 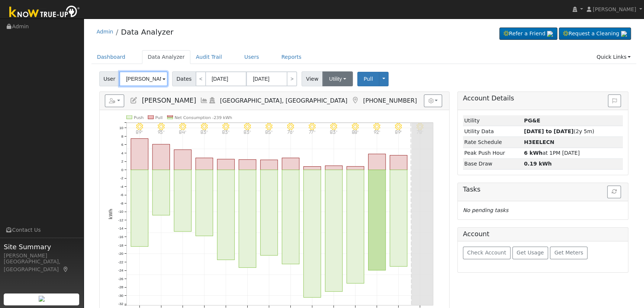 What do you see at coordinates (44, 12) in the screenshot?
I see `img: Know True-Up` at bounding box center [44, 12].